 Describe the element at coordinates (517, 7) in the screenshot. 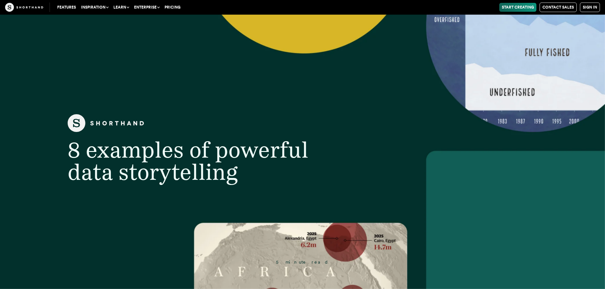

I see `a: Start Creating` at that location.